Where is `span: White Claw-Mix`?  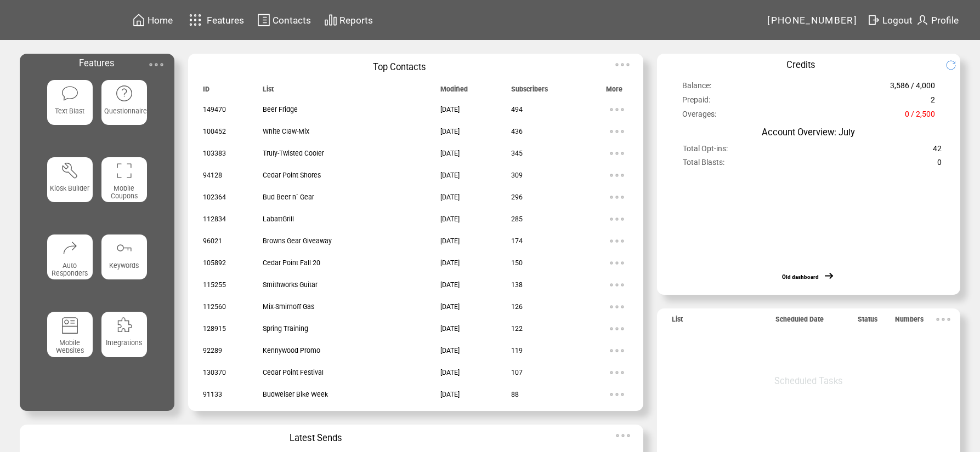
span: White Claw-Mix is located at coordinates (286, 131).